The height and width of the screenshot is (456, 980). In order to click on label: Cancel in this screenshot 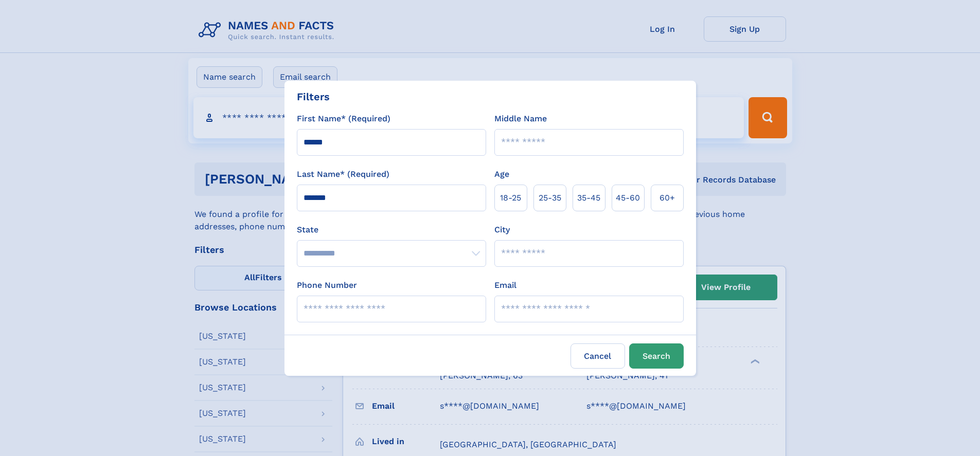, I will do `click(598, 356)`.